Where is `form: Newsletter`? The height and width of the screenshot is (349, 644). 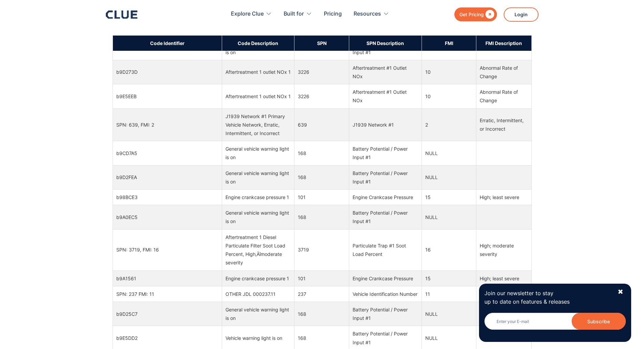
form: Newsletter is located at coordinates (555, 325).